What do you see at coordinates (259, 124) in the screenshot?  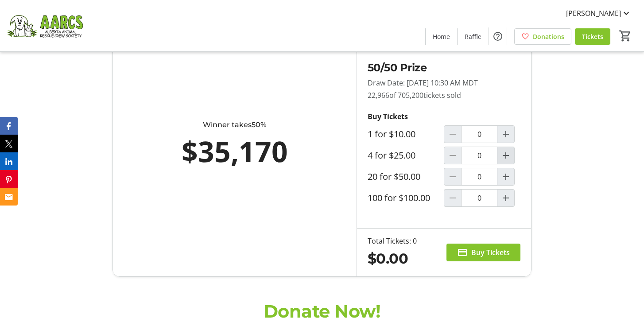 I see `span: 50%` at bounding box center [259, 124].